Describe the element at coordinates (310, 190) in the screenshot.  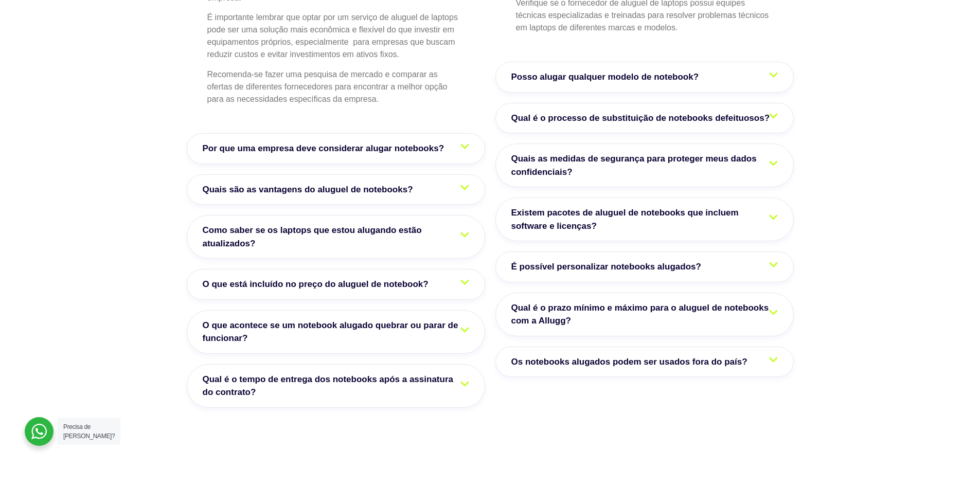
I see `span: Quais são as vantagens do aluguel de notebooks?` at that location.